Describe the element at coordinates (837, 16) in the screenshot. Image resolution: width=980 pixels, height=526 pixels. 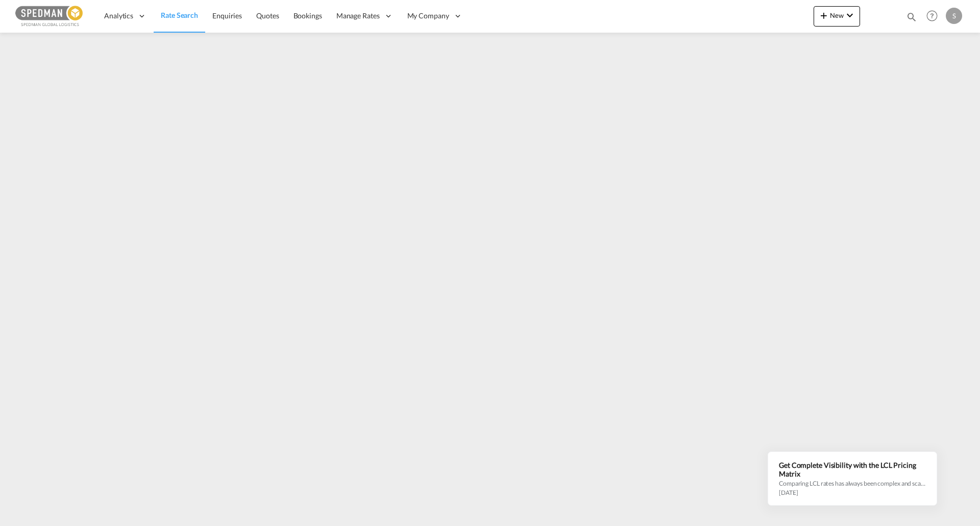
I see `button: icon-plus 400-fgNewicon-chevron-down` at that location.